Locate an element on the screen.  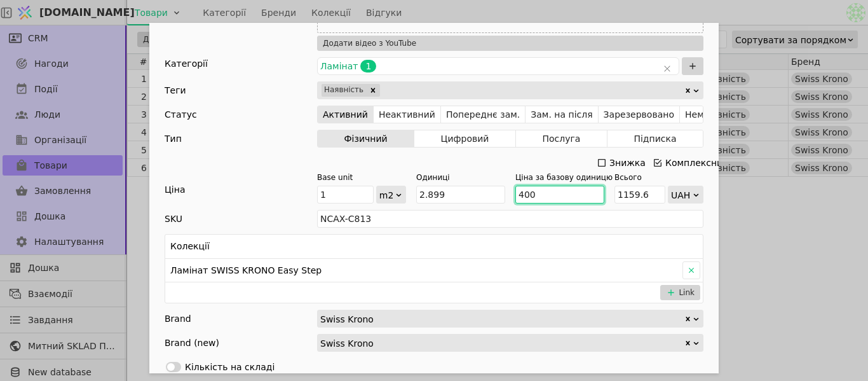
div: Base unit is located at coordinates (357, 178).